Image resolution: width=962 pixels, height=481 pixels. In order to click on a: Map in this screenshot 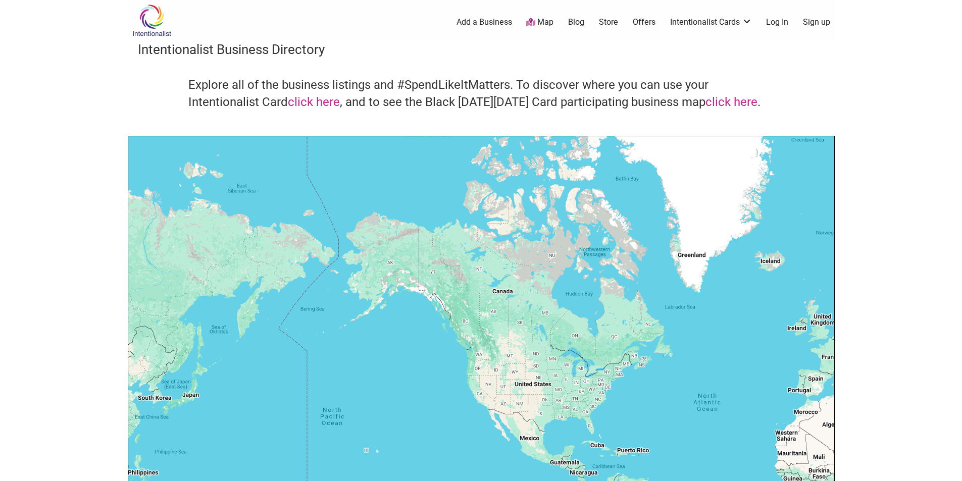, I will do `click(540, 22)`.